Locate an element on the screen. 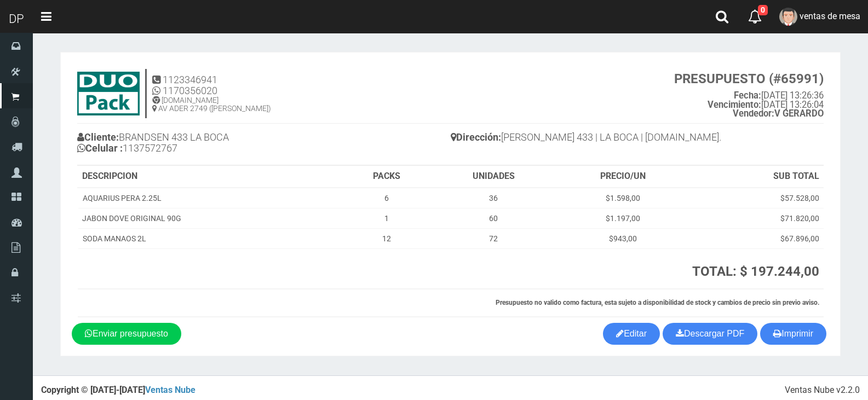 The width and height of the screenshot is (868, 400). strong: Vencimiento: is located at coordinates (734, 104).